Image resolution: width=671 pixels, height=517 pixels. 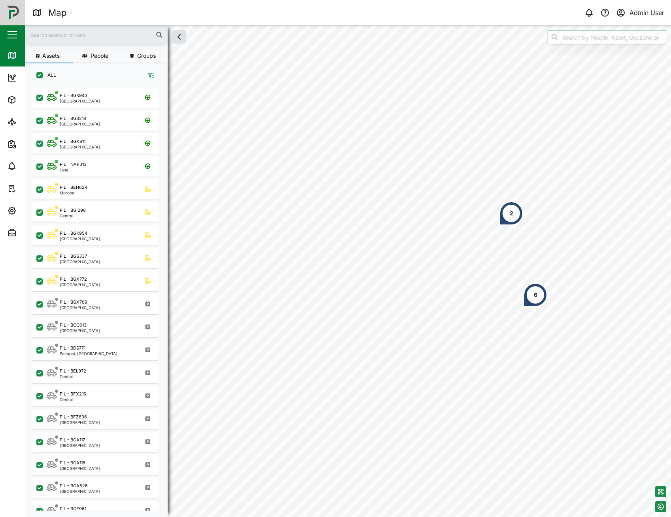 I want to click on div: PIL - BGI298, so click(x=73, y=210).